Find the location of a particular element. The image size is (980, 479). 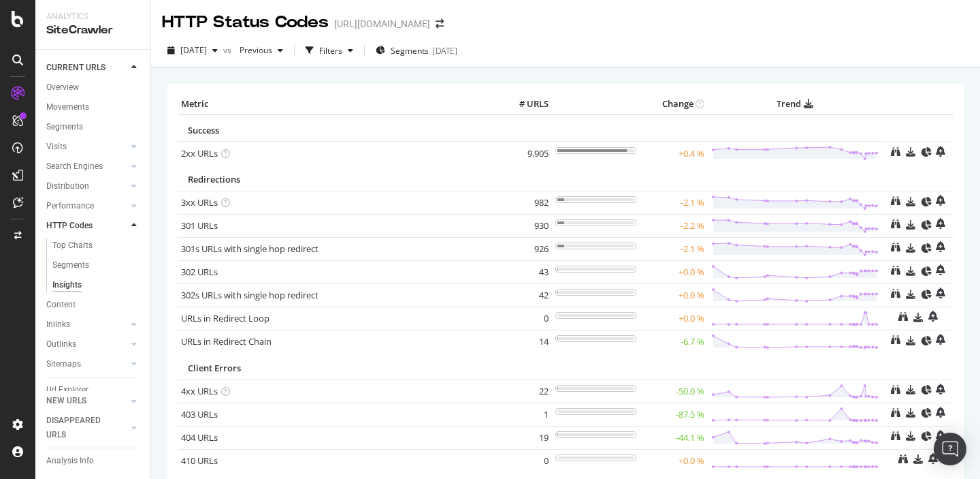

a: 2xx URLs is located at coordinates (199, 154).